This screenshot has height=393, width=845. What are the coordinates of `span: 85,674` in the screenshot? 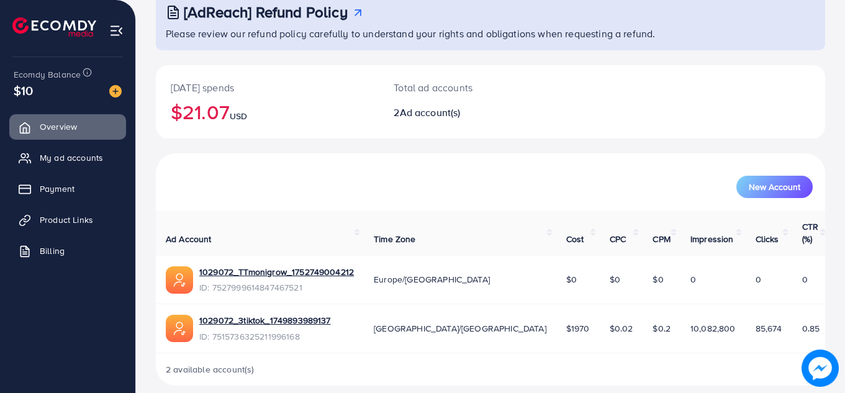 It's located at (769, 329).